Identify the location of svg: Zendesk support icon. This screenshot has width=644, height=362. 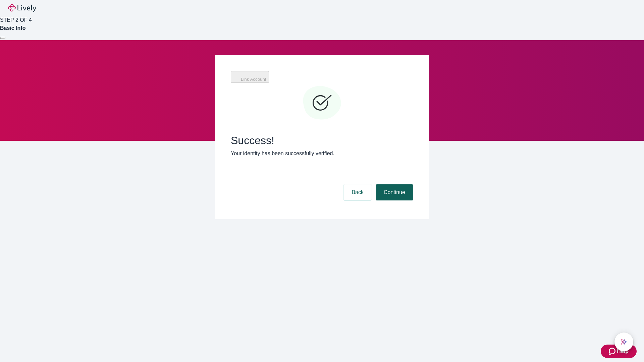
(613, 351).